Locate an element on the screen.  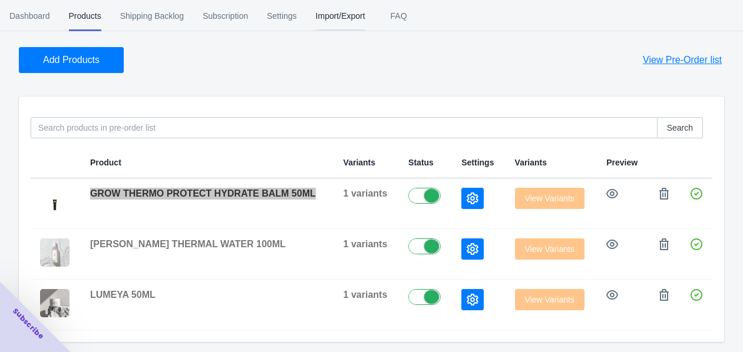
span: Subscribe is located at coordinates (28, 324).